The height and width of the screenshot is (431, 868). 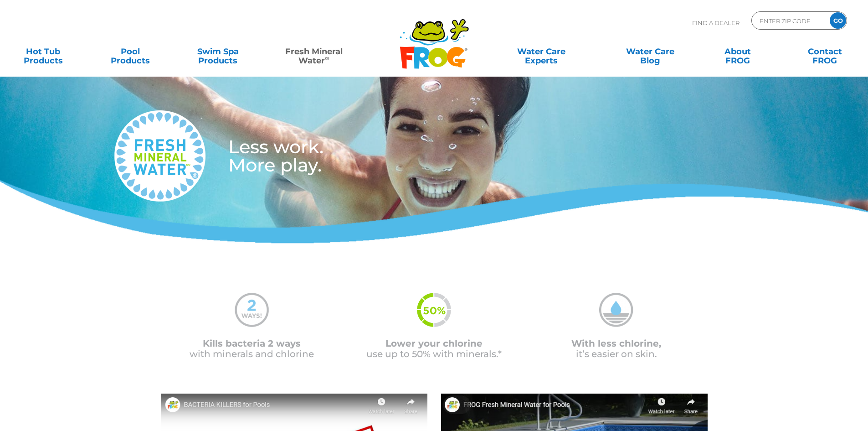 I want to click on input: Zip Code Form, so click(x=789, y=20).